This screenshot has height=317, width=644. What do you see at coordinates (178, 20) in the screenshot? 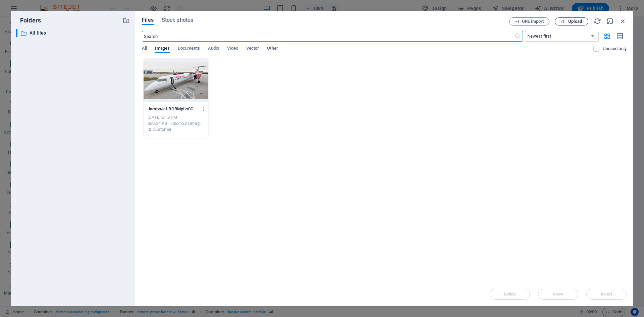
I see `span: Stock photos` at bounding box center [178, 20].